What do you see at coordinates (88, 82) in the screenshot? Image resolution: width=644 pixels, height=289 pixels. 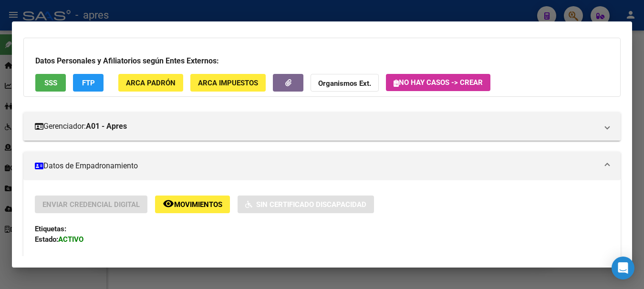 I see `button: FTP` at bounding box center [88, 82].